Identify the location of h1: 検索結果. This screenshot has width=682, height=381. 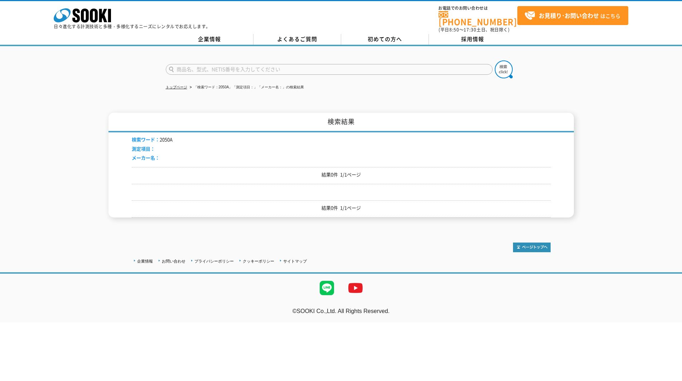
(341, 122).